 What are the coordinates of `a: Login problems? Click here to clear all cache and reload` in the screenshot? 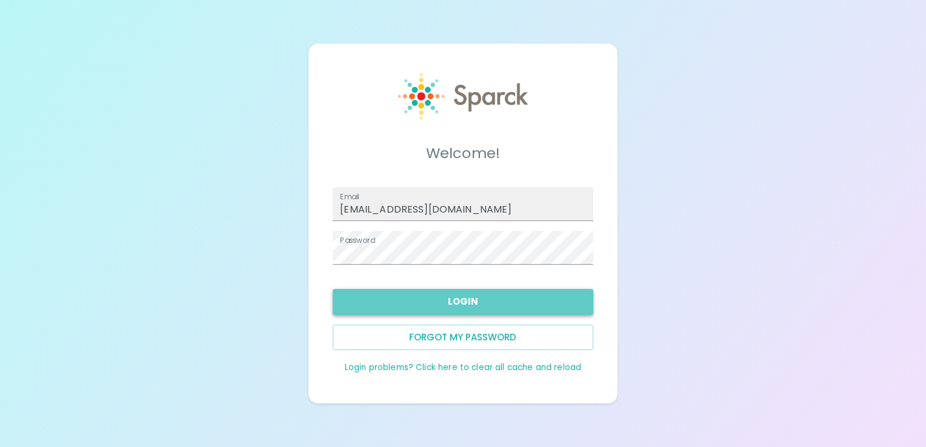 It's located at (463, 367).